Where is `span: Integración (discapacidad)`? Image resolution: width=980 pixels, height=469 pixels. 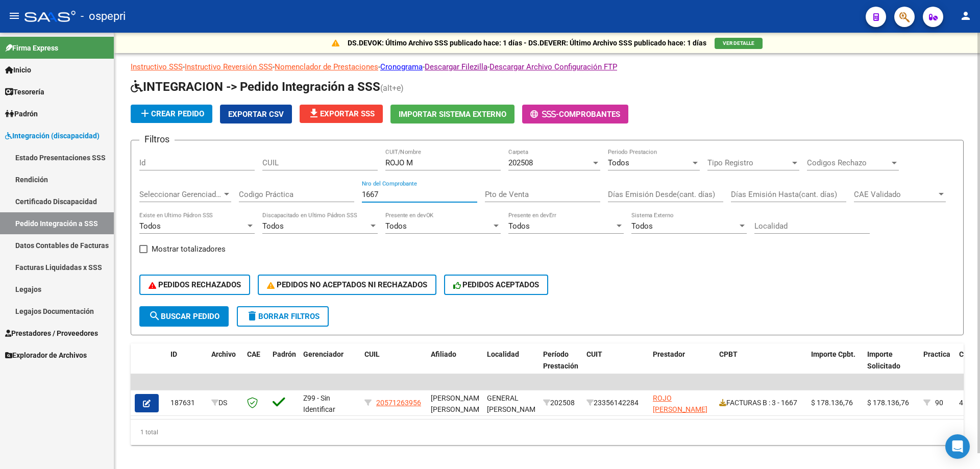
span: Integración (discapacidad) is located at coordinates (52, 136).